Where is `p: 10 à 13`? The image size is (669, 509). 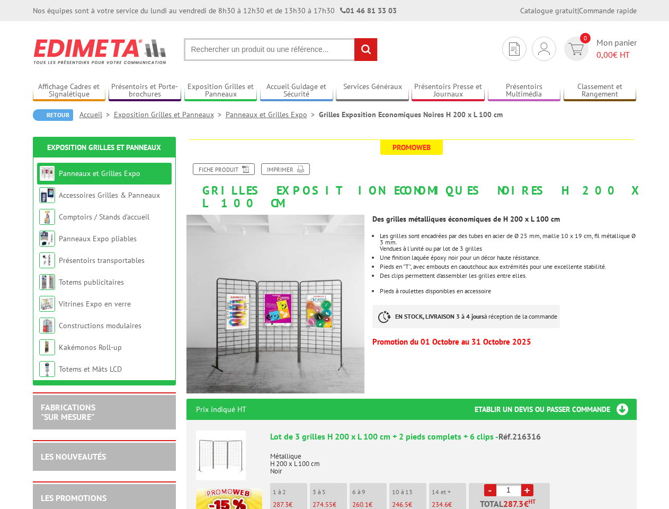
p: 10 à 13 is located at coordinates (409, 492).